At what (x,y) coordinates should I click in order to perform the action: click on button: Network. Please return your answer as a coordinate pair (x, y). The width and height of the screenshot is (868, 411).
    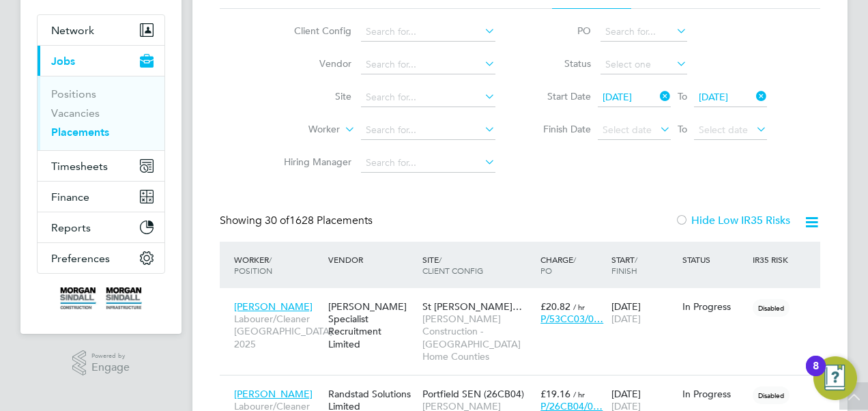
    Looking at the image, I should click on (101, 30).